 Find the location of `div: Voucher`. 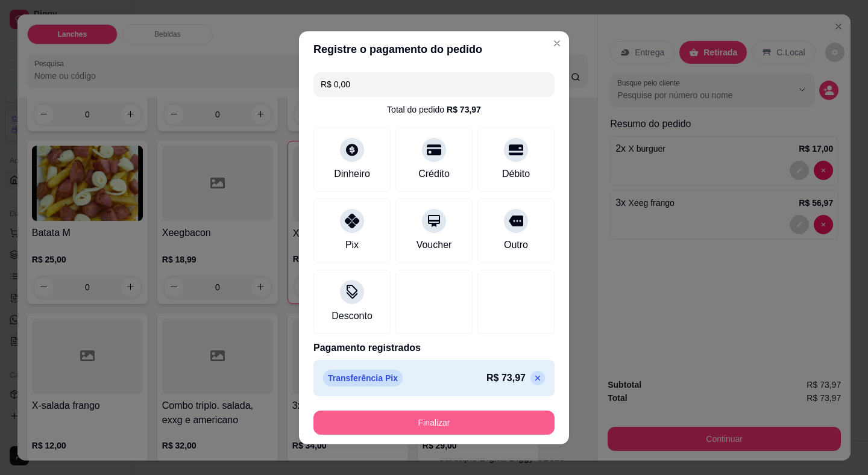

div: Voucher is located at coordinates (434, 245).